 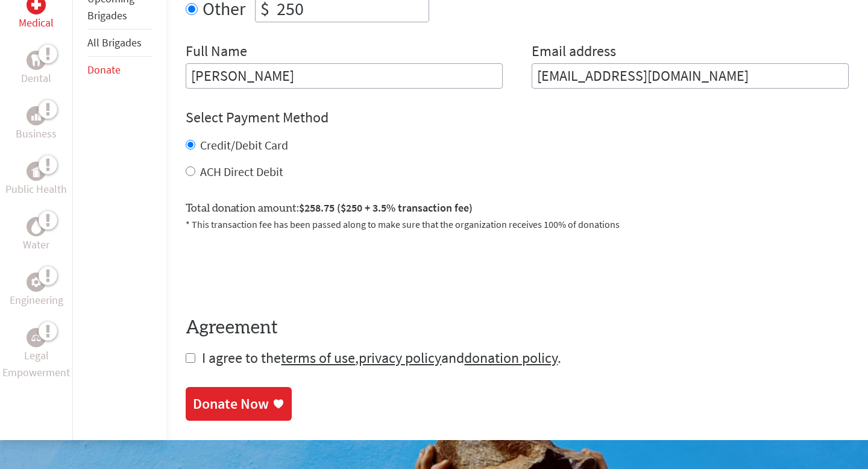 I want to click on div: Water, so click(x=36, y=227).